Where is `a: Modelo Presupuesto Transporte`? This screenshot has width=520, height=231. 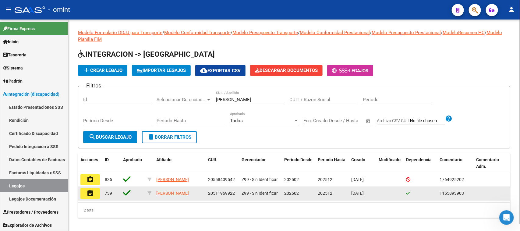
a: Modelo Presupuesto Transporte is located at coordinates (265, 33).